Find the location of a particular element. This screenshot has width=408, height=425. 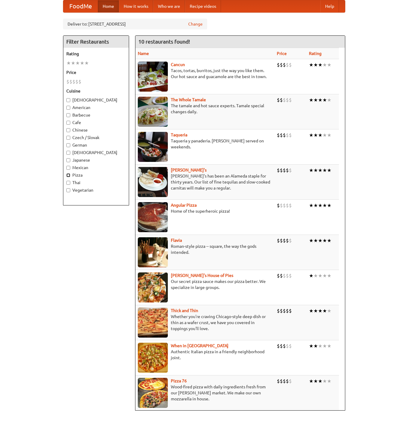

label: Japanese is located at coordinates (96, 160).